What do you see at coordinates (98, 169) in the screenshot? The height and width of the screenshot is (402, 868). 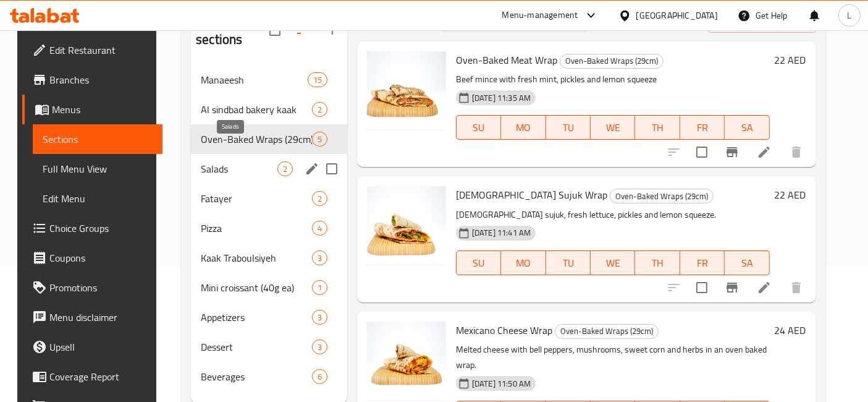 I see `span: Full Menu View` at bounding box center [98, 169].